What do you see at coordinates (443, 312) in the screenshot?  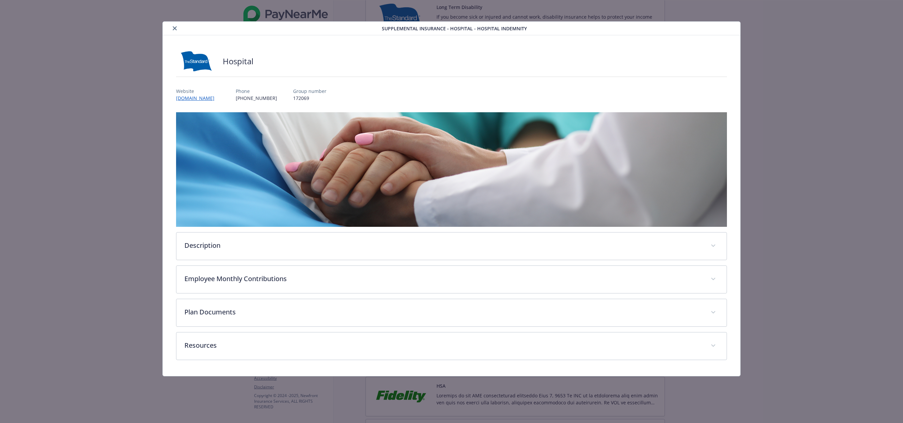 I see `p: Plan Documents` at bounding box center [443, 312].